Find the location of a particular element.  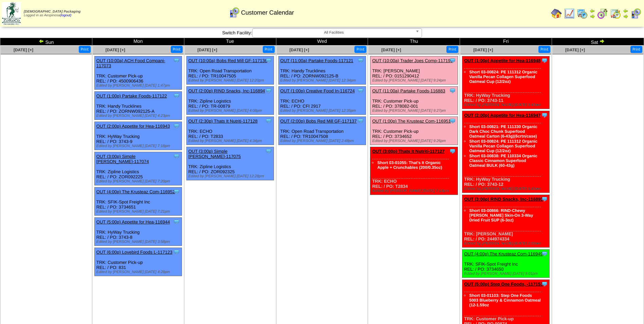

div: TRK: Handy Trucklines REL: / PO: ZORNW092125-A is located at coordinates (138, 106).